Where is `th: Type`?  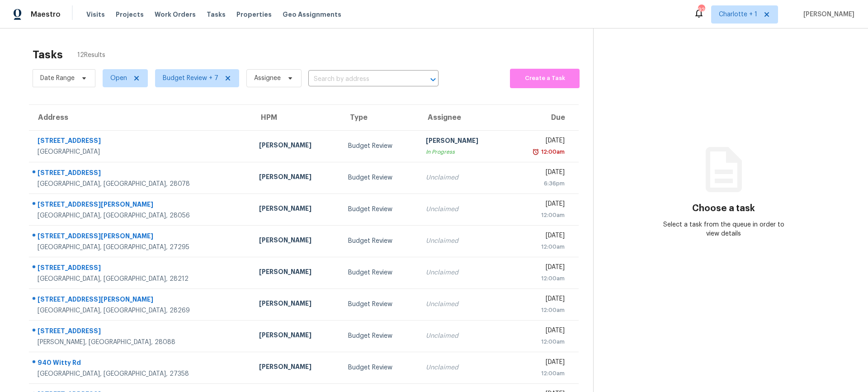
th: Type is located at coordinates (380, 117).